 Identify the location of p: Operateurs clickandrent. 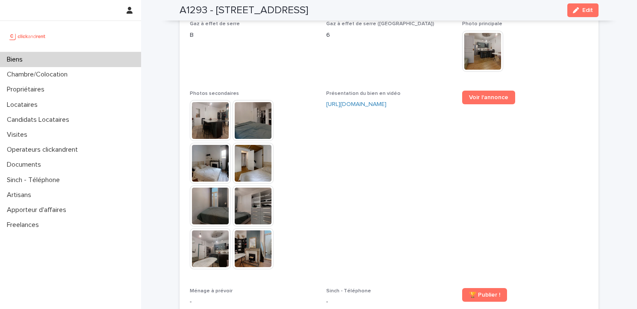
(44, 150).